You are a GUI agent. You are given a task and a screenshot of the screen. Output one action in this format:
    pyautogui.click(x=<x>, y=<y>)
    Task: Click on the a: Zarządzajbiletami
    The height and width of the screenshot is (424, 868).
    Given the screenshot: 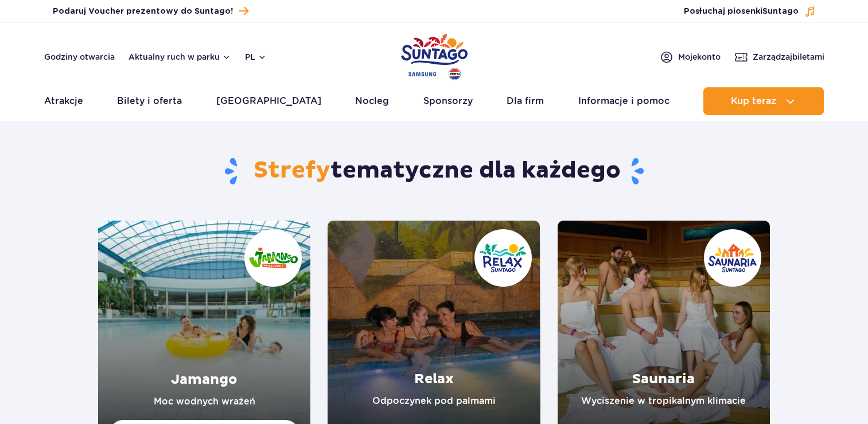 What is the action you would take?
    pyautogui.click(x=779, y=57)
    